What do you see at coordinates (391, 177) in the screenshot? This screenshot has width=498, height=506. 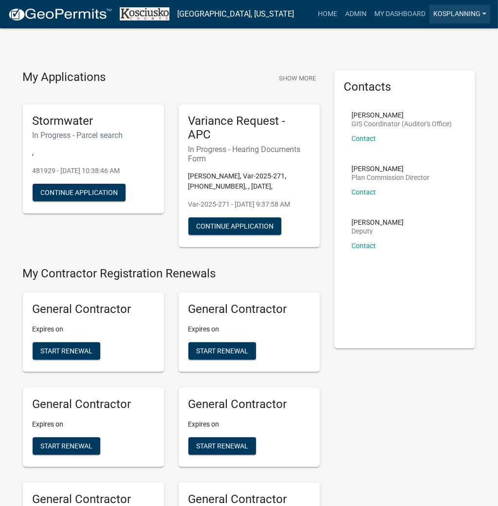 I see `p: Plan Commission Director` at bounding box center [391, 177].